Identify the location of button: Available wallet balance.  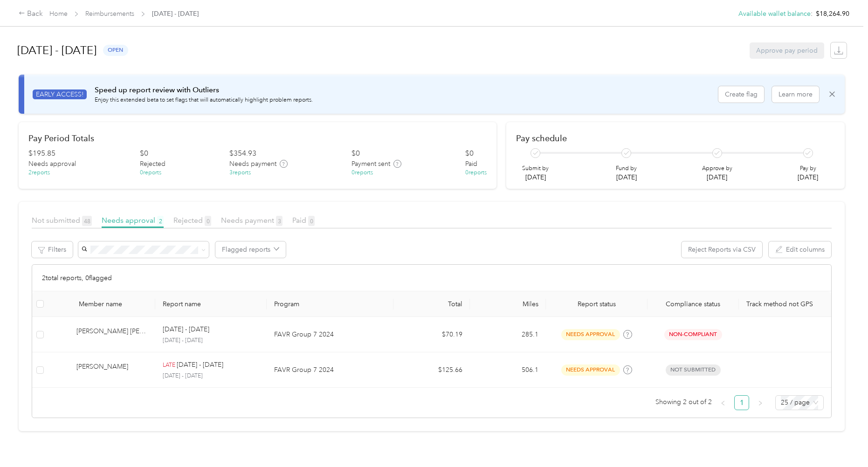
(775, 14).